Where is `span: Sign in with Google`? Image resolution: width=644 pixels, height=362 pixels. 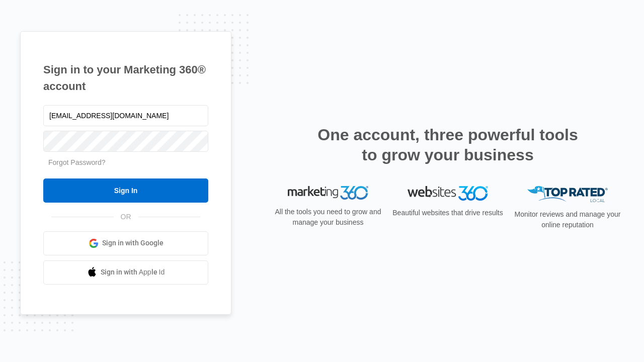
span: Sign in with Google is located at coordinates (133, 243).